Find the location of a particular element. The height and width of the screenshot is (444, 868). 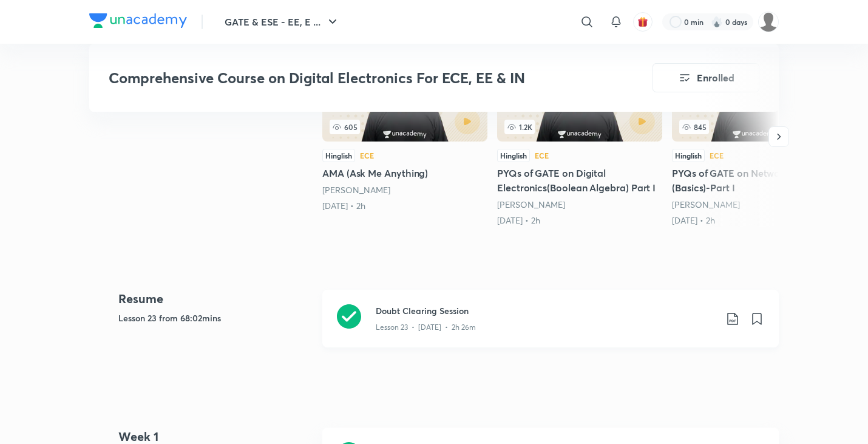

a: PYQs of GATE on Digital Electronics(Boolean Algebra) Part I is located at coordinates (580, 136).